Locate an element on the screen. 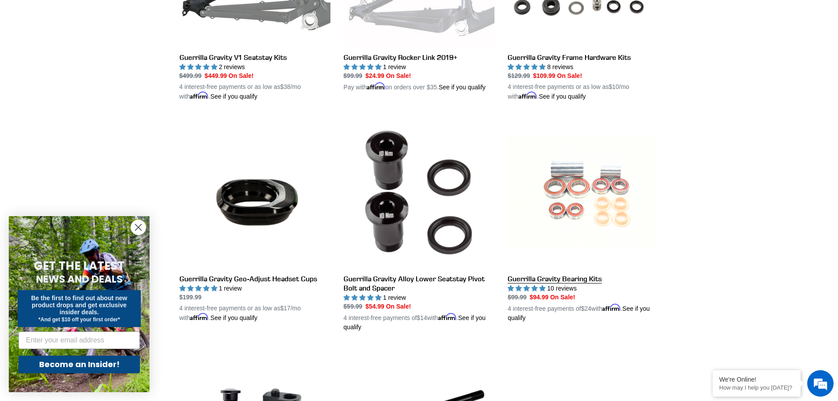  button: Become an Insider! is located at coordinates (79, 364).